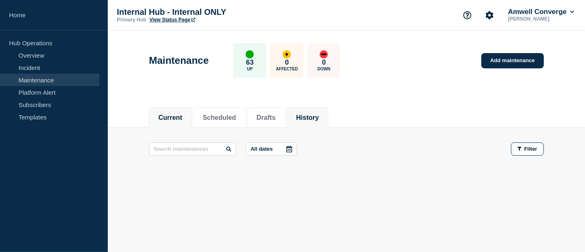 The height and width of the screenshot is (252, 585). I want to click on button: Filter, so click(527, 149).